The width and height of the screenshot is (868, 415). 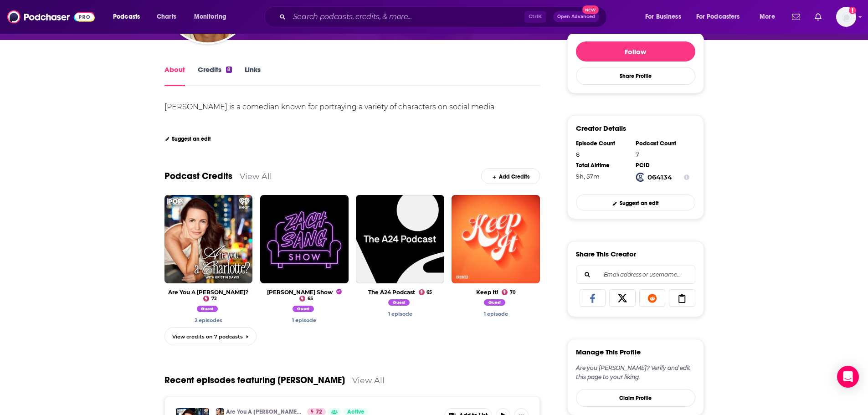 I want to click on span: Podcasts, so click(x=126, y=17).